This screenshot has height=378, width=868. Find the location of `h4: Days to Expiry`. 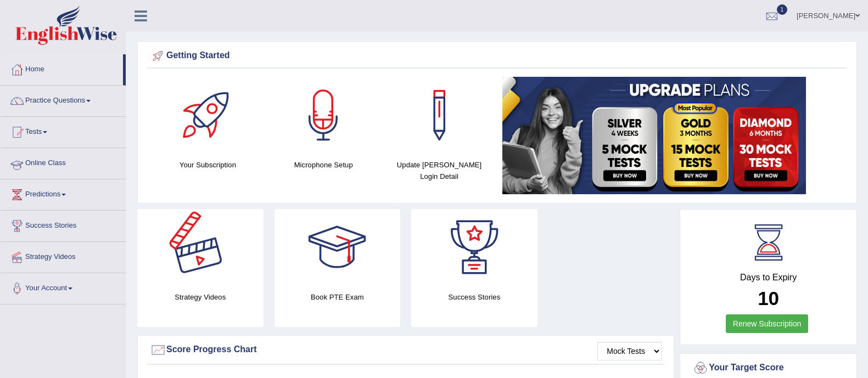

h4: Days to Expiry is located at coordinates (768, 278).